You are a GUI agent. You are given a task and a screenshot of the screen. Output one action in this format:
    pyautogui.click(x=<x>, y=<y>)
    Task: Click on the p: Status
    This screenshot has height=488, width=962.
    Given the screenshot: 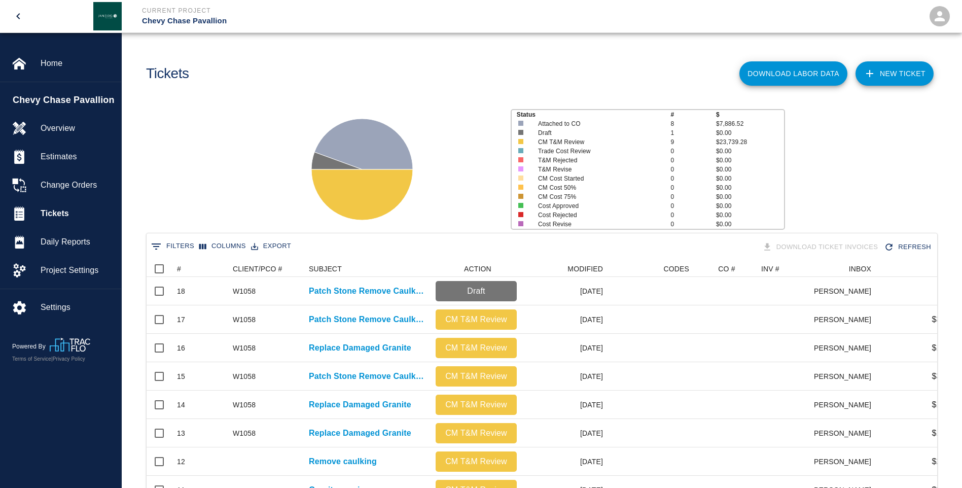 What is the action you would take?
    pyautogui.click(x=594, y=115)
    